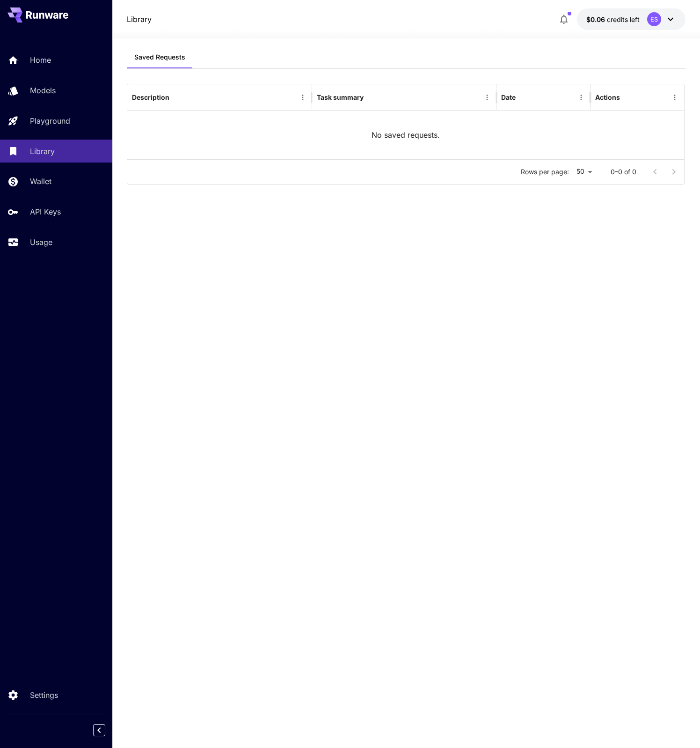 This screenshot has width=700, height=748. What do you see at coordinates (46, 212) in the screenshot?
I see `p: API Keys` at bounding box center [46, 212].